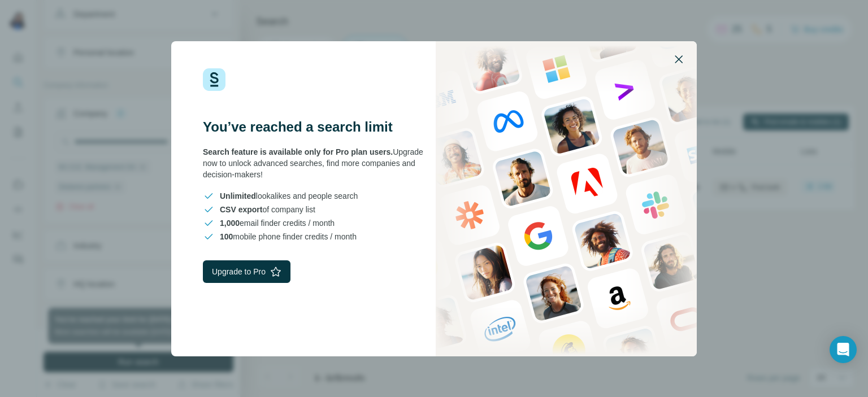 This screenshot has width=868, height=397. Describe the element at coordinates (319, 164) in the screenshot. I see `div: Upgrade now to unlock advanced searches, find more companies and decision-makers!` at that location.